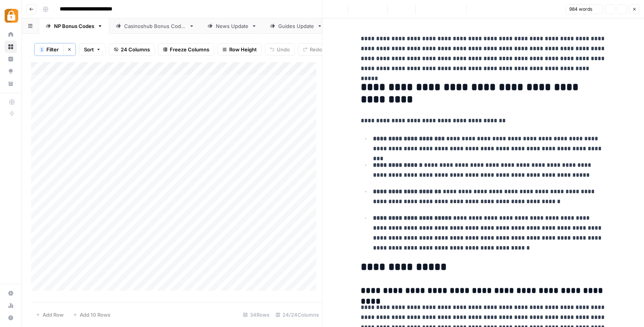 This screenshot has height=327, width=644. I want to click on span: Sort, so click(89, 49).